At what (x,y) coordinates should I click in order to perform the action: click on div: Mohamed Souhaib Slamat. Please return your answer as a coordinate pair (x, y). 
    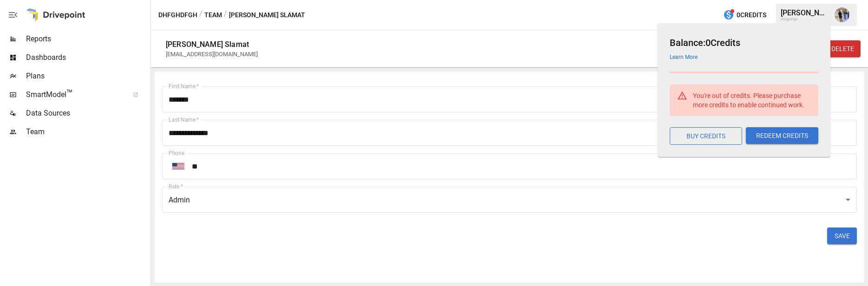
    Looking at the image, I should click on (842, 15).